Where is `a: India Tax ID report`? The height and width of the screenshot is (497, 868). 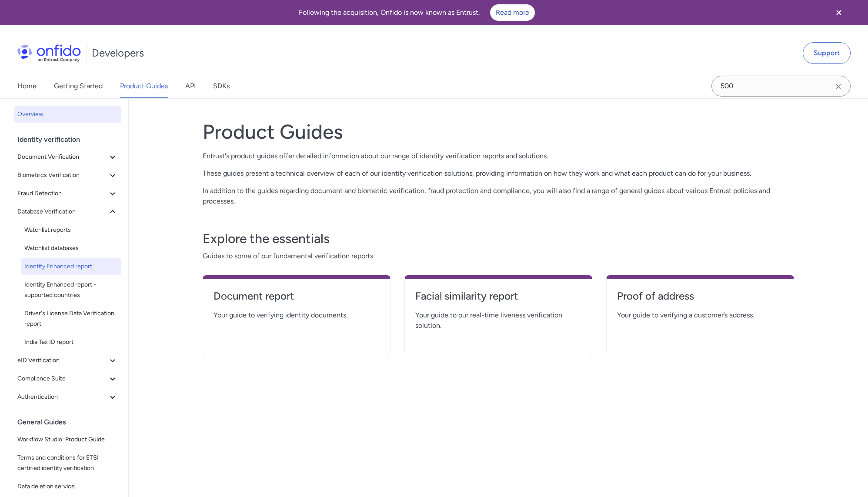 a: India Tax ID report is located at coordinates (71, 342).